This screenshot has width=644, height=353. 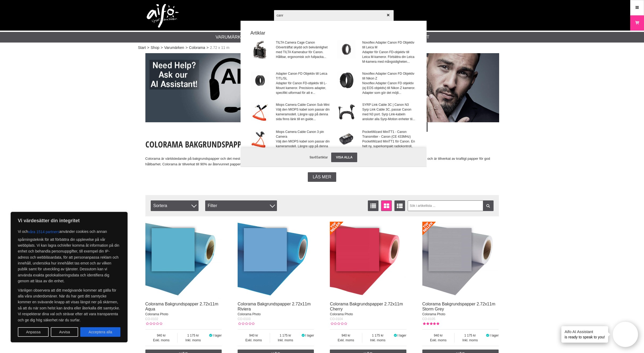 I want to click on p: Vi och använder cookies och annan spårningsteknik för att förbättra din upplevelse på vår webbpla..., so click(x=69, y=255).